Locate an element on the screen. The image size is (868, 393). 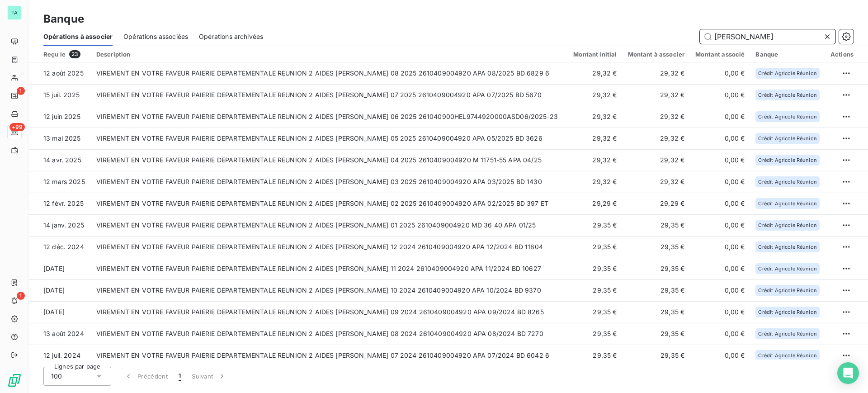
td: 14 janv. 2025 is located at coordinates (59, 225).